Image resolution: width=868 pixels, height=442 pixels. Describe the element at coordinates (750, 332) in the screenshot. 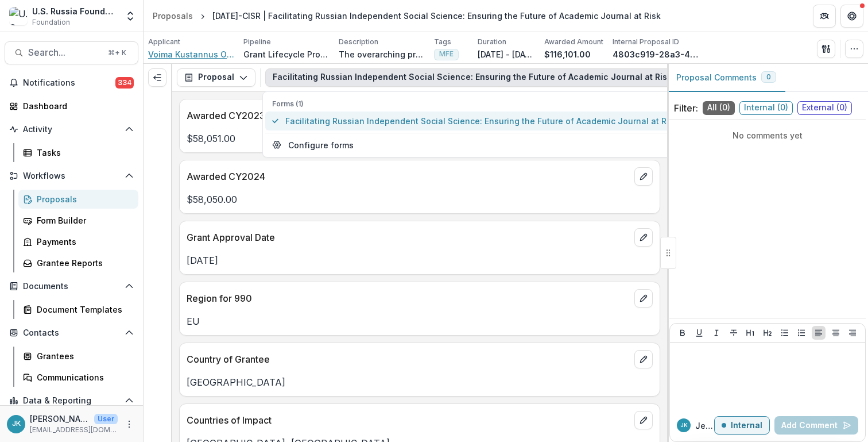

I see `button: Heading 1` at that location.